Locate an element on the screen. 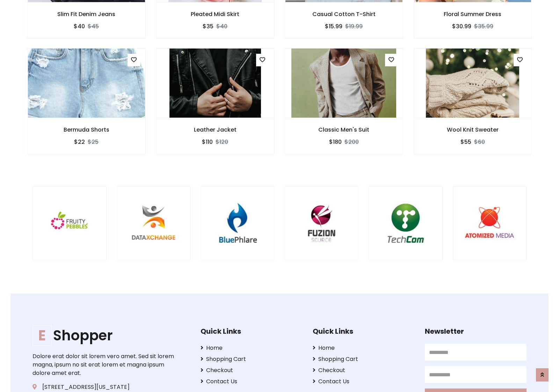 The image size is (559, 392). del: $19.99 is located at coordinates (354, 26).